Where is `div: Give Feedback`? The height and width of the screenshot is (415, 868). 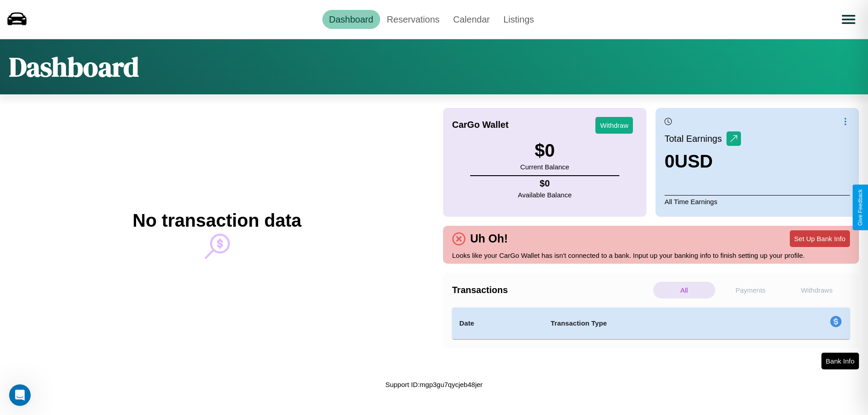
div: Give Feedback is located at coordinates (860, 208).